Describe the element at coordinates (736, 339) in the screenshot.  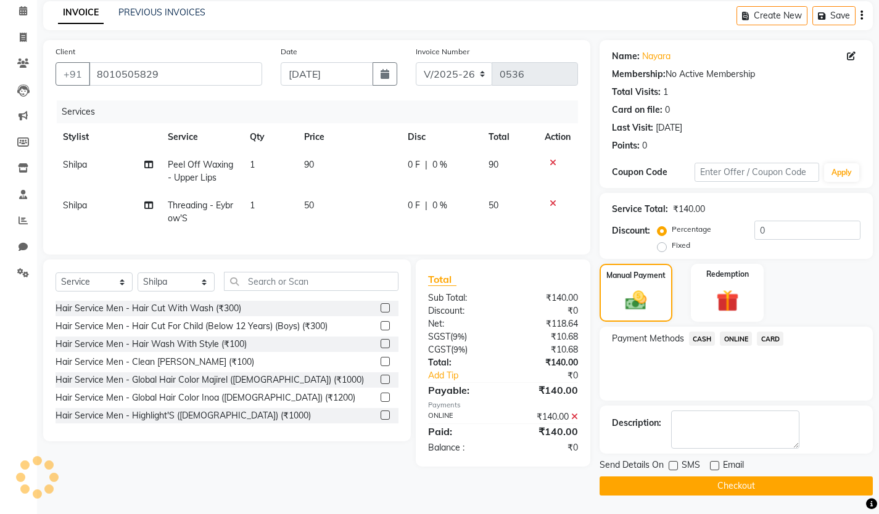
I see `span: ONLINE` at that location.